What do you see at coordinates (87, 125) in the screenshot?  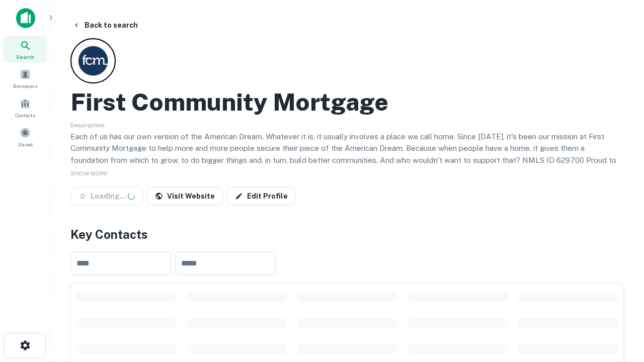 I see `span: Description` at bounding box center [87, 125].